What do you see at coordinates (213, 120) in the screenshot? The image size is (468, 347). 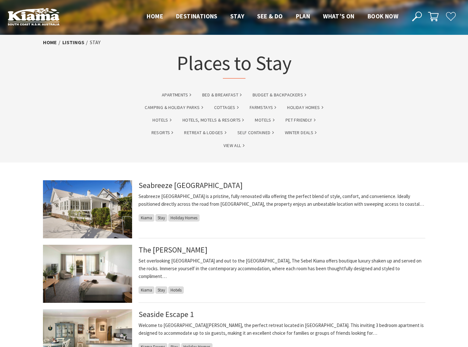 I see `a: Hotels, Motels & Resorts` at bounding box center [213, 120].